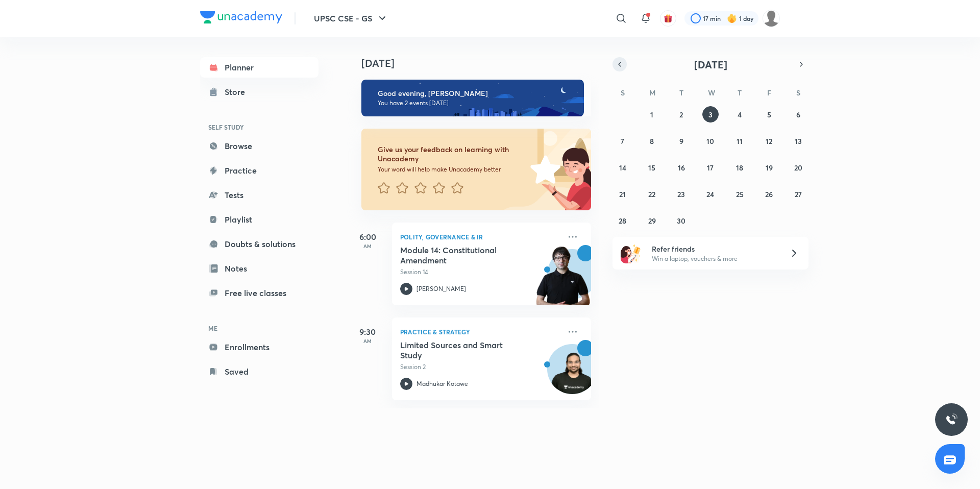 This screenshot has height=489, width=980. I want to click on button: September 4, 2025, so click(740, 114).